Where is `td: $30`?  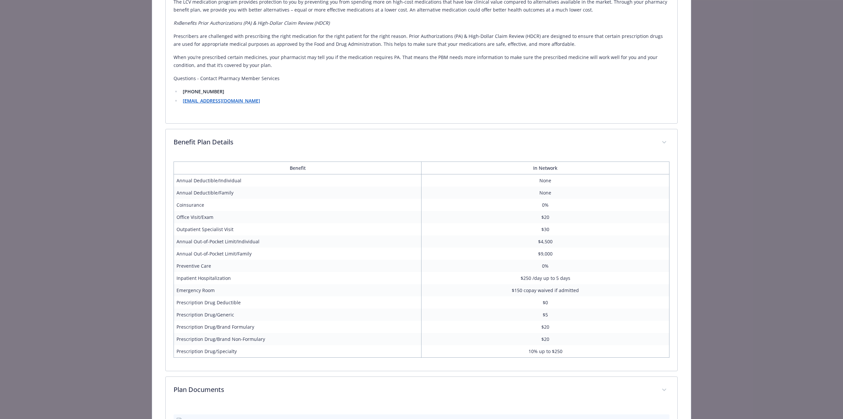
td: $30 is located at coordinates (546, 229).